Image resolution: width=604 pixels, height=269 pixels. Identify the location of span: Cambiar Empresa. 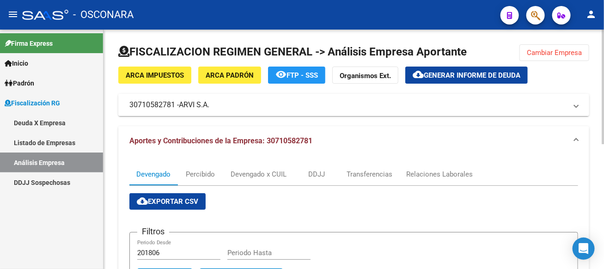
(555, 53).